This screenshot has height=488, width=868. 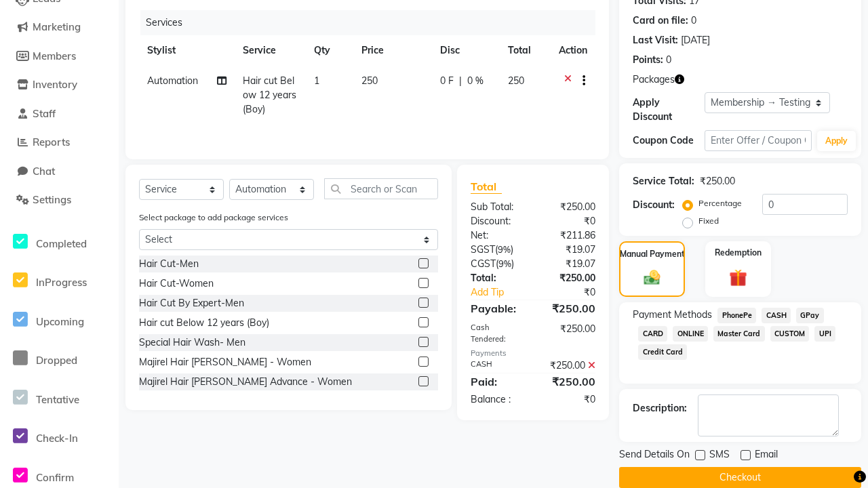 I want to click on div: Description:, so click(x=659, y=408).